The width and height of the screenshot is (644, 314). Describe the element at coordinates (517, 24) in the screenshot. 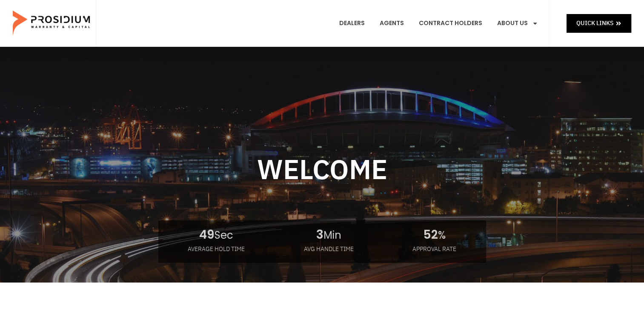

I see `a: About Us` at that location.